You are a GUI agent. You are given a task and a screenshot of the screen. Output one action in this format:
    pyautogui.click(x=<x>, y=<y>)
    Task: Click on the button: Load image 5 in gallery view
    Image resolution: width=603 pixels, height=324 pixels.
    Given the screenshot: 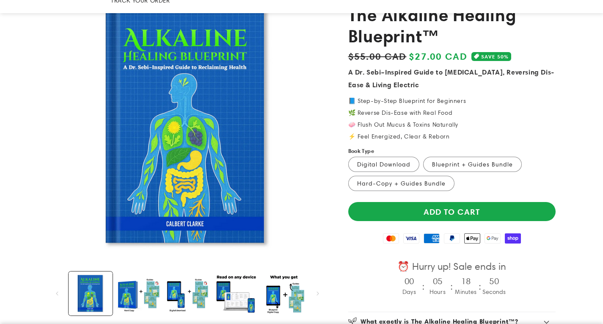 What is the action you would take?
    pyautogui.click(x=284, y=293)
    